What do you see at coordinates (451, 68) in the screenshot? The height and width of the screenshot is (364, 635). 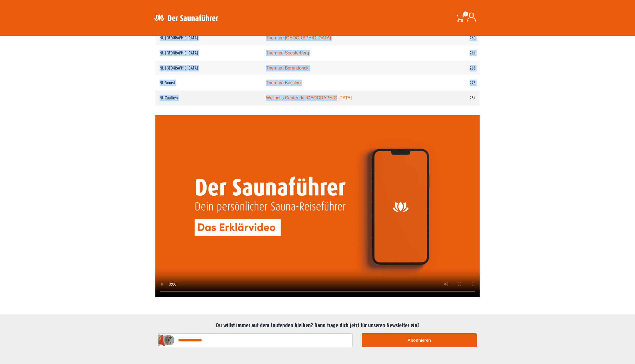 I see `td: 268` at bounding box center [451, 68].